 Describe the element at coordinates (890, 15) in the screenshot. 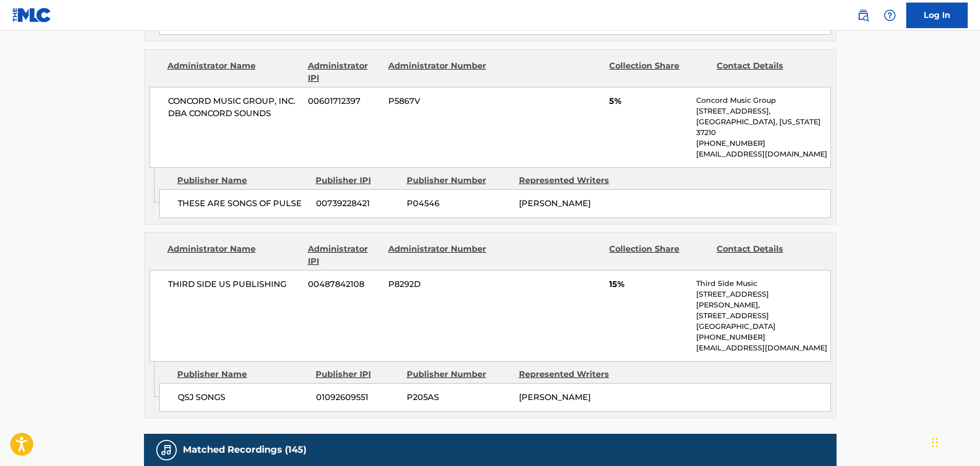

I see `img: help` at that location.